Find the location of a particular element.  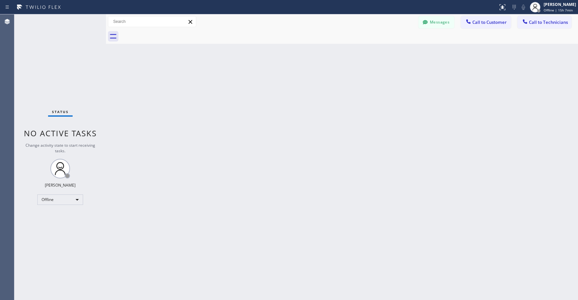

button: Mute is located at coordinates (524, 7).